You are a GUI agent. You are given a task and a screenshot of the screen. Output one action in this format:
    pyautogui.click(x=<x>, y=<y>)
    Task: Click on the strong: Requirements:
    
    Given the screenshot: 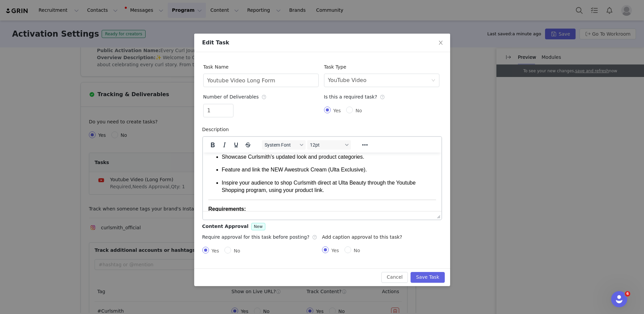 What is the action you would take?
    pyautogui.click(x=24, y=56)
    